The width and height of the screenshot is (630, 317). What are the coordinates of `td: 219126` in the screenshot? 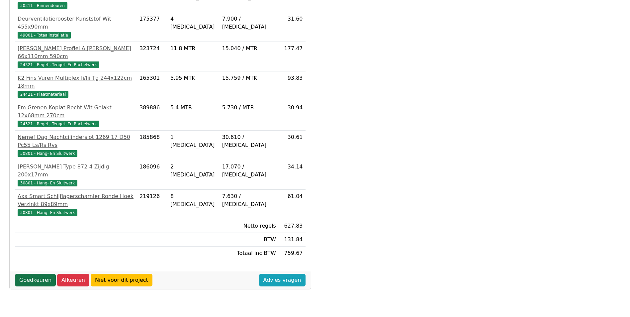 It's located at (152, 204).